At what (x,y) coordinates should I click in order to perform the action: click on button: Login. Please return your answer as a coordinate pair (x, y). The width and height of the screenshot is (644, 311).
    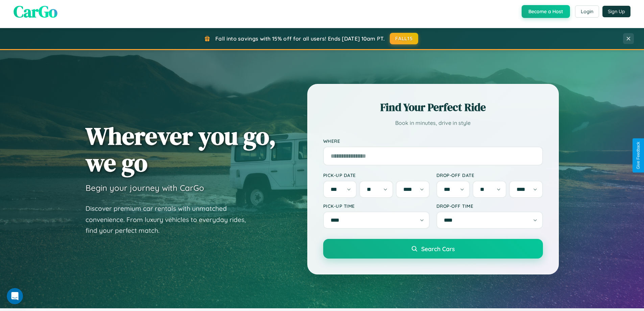
    Looking at the image, I should click on (587, 11).